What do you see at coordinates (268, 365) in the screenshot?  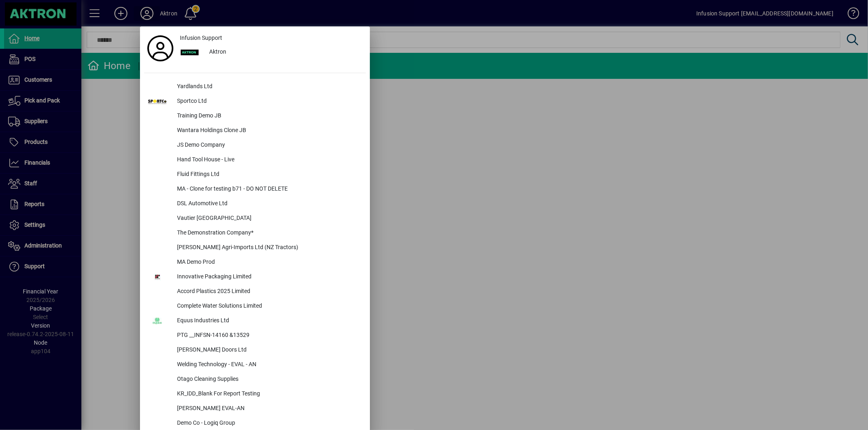 I see `div: Welding Technology - EVAL - AN` at bounding box center [268, 365].